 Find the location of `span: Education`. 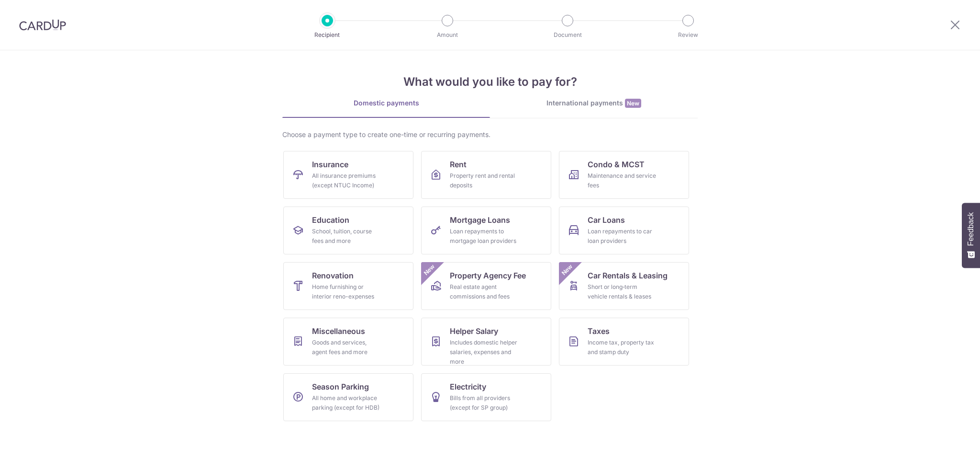

span: Education is located at coordinates (331, 220).